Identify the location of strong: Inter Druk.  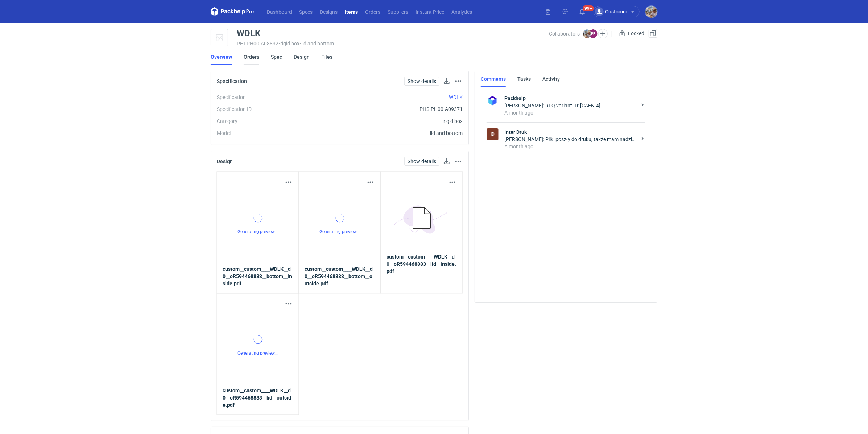
(570, 132).